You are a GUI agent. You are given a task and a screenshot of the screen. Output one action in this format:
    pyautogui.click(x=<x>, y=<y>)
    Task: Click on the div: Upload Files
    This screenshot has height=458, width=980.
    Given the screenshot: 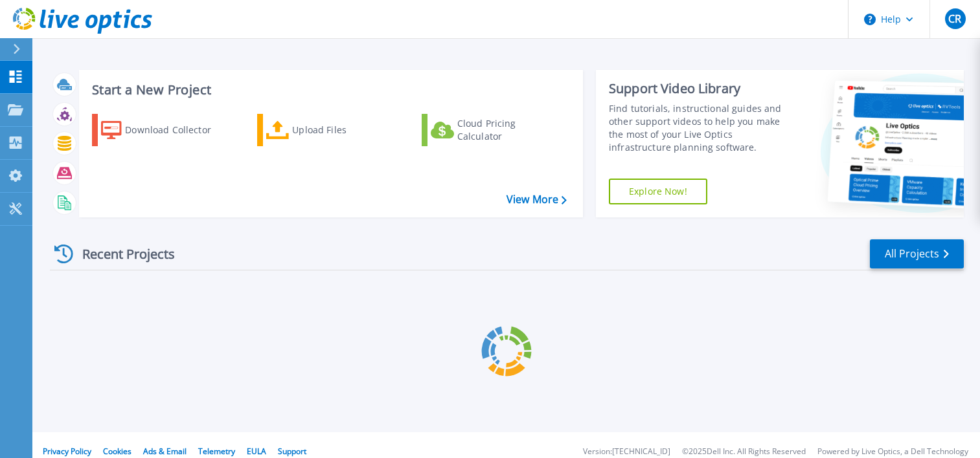 What is the action you would take?
    pyautogui.click(x=344, y=130)
    